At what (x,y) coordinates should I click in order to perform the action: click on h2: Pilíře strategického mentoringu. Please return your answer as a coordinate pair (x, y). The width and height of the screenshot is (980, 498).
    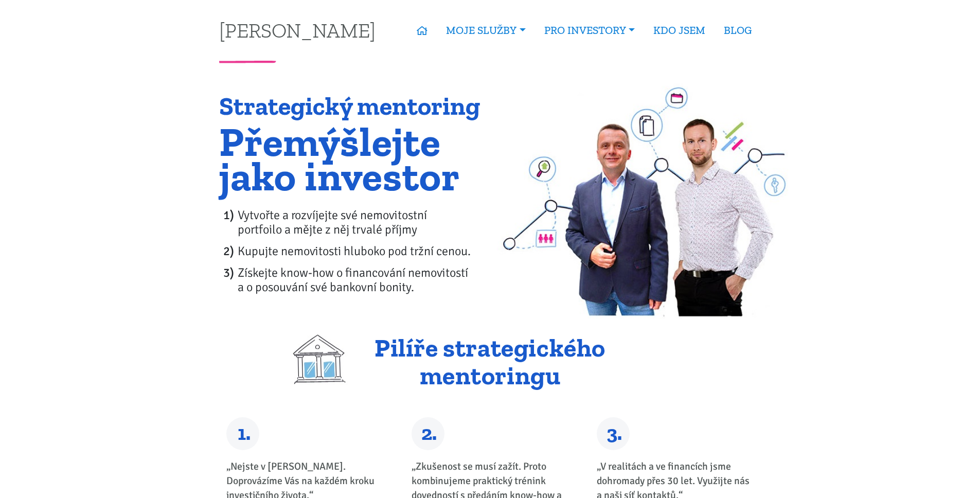
    Looking at the image, I should click on (490, 362).